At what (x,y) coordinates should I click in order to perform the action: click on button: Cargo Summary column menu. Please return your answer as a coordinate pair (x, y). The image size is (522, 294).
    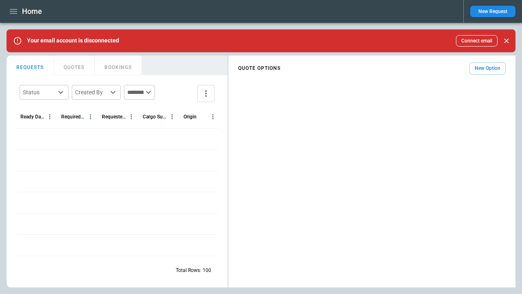
    Looking at the image, I should click on (172, 117).